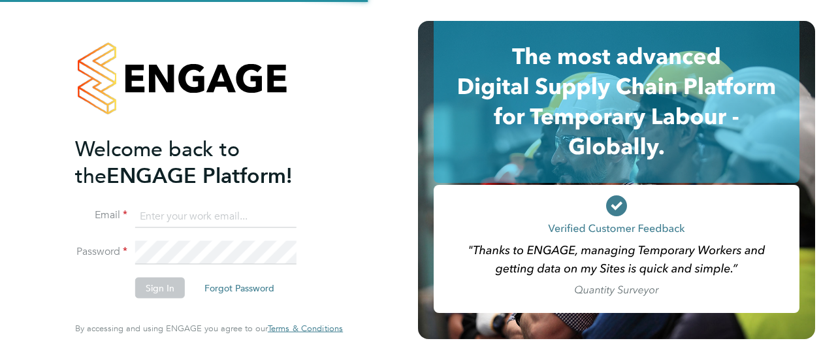 The width and height of the screenshot is (836, 360). Describe the element at coordinates (216, 216) in the screenshot. I see `input: Enter your work email...` at that location.